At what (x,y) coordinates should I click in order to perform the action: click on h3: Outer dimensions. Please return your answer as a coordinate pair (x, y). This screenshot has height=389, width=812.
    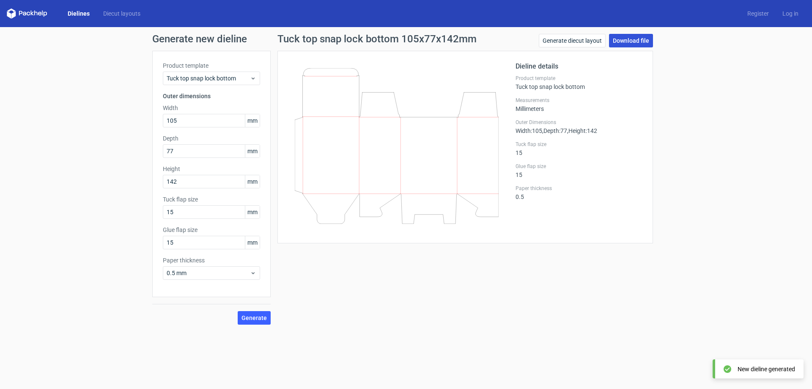
    Looking at the image, I should click on (212, 96).